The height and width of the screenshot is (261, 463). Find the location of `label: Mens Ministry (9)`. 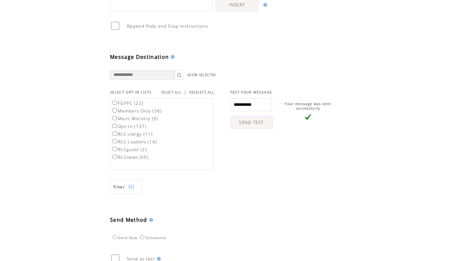

label: Mens Ministry (9) is located at coordinates (135, 119).